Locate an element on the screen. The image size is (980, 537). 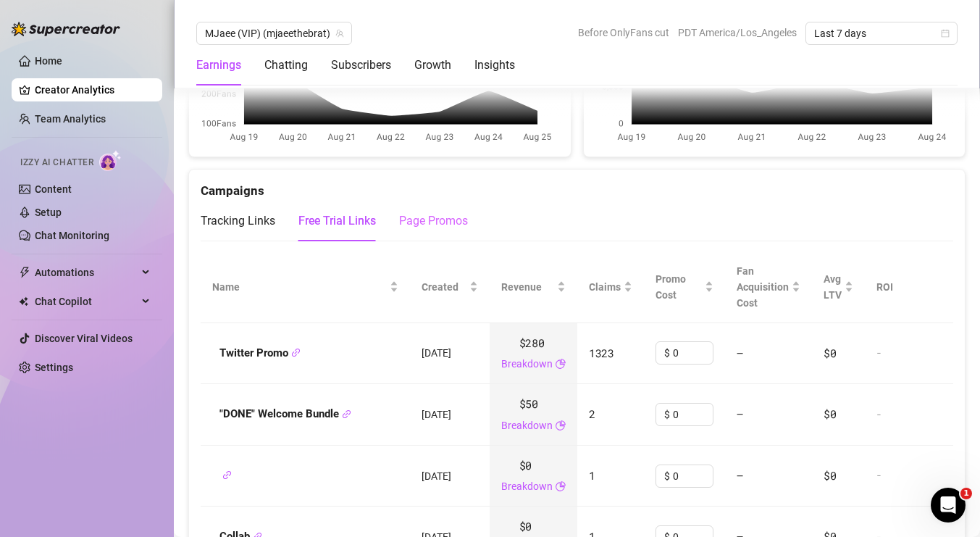
div: Insights is located at coordinates (495, 65).